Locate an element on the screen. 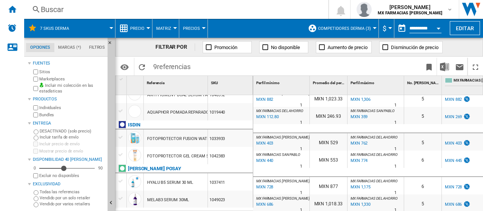 The height and width of the screenshot is (211, 483). span: referencias is located at coordinates (173, 66).